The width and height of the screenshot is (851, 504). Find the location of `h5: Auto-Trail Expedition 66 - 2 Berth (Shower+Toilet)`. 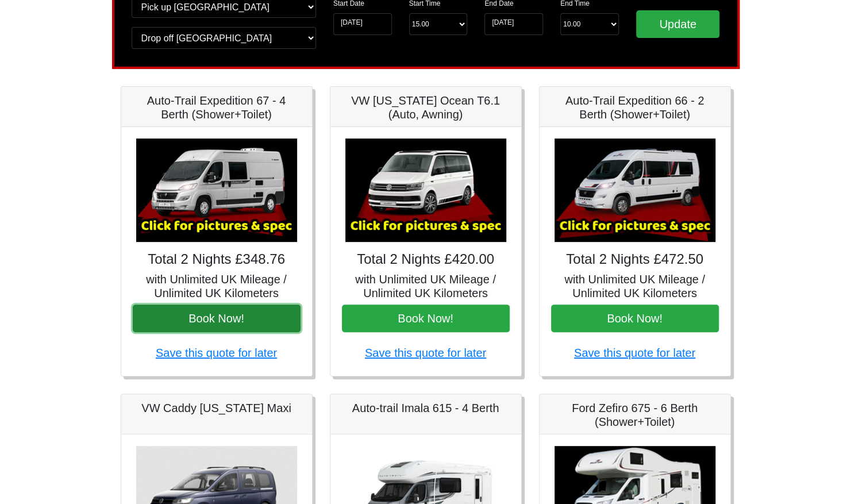

h5: Auto-Trail Expedition 66 - 2 Berth (Shower+Toilet) is located at coordinates (635, 108).